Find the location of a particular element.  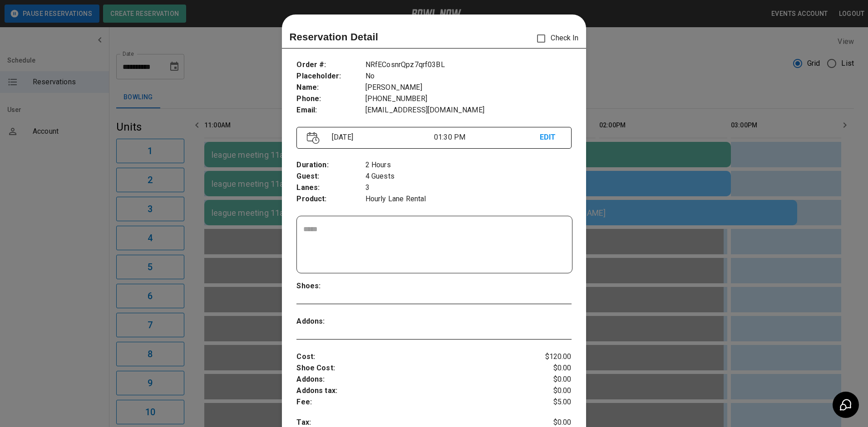

p: 4 Guests is located at coordinates (469, 176).